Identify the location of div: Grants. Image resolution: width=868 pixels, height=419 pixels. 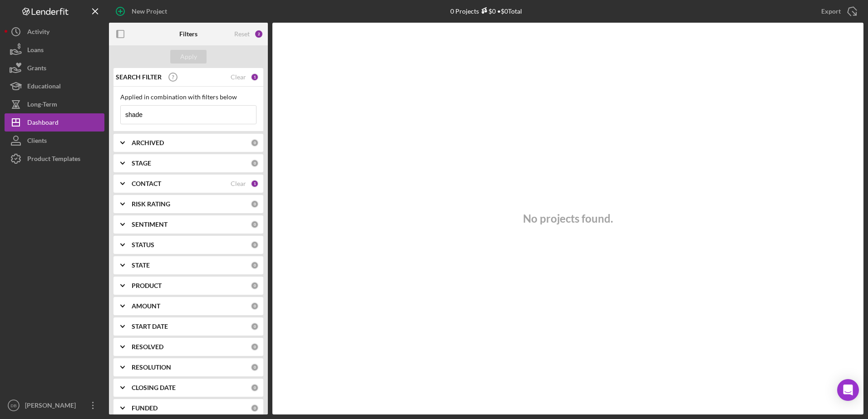
(37, 69).